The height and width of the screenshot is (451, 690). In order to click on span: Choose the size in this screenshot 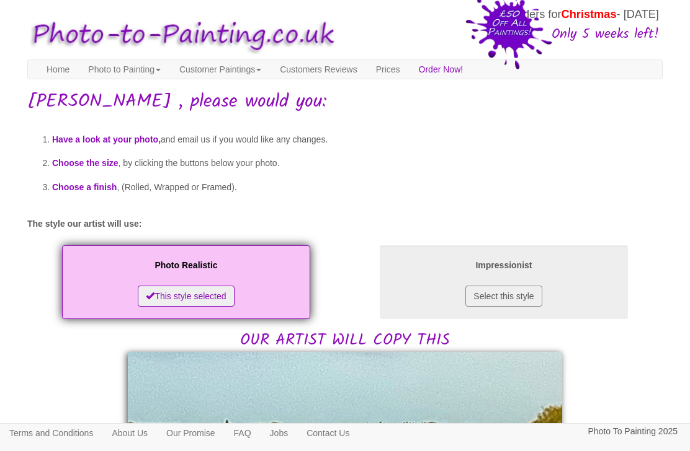, I will do `click(85, 163)`.